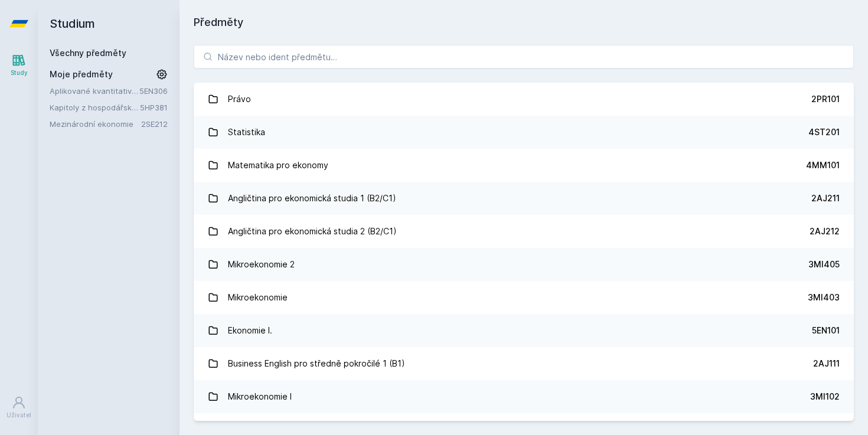 Image resolution: width=868 pixels, height=435 pixels. What do you see at coordinates (824, 297) in the screenshot?
I see `div: 3MI403` at bounding box center [824, 297].